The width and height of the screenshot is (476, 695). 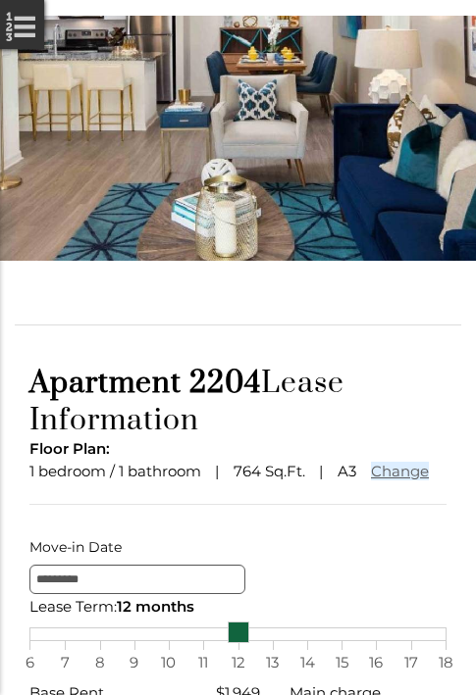 What do you see at coordinates (273, 663) in the screenshot?
I see `span: 13` at bounding box center [273, 663].